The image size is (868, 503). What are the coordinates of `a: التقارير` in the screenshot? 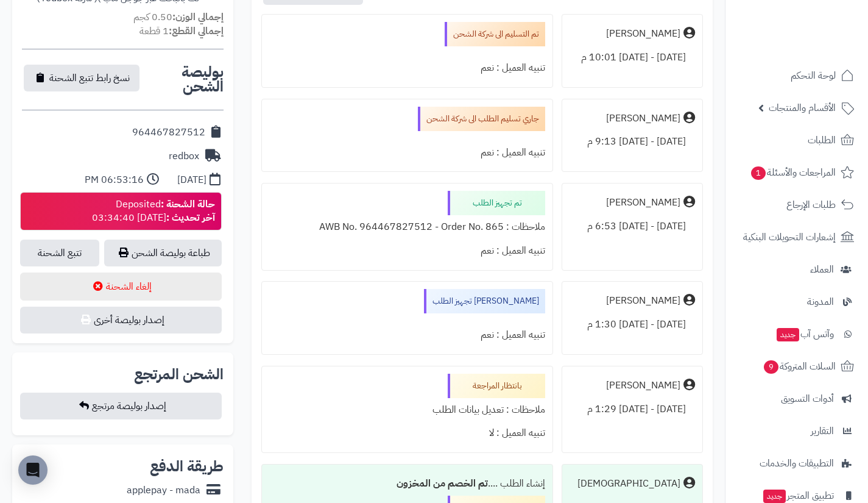 It's located at (796, 431).